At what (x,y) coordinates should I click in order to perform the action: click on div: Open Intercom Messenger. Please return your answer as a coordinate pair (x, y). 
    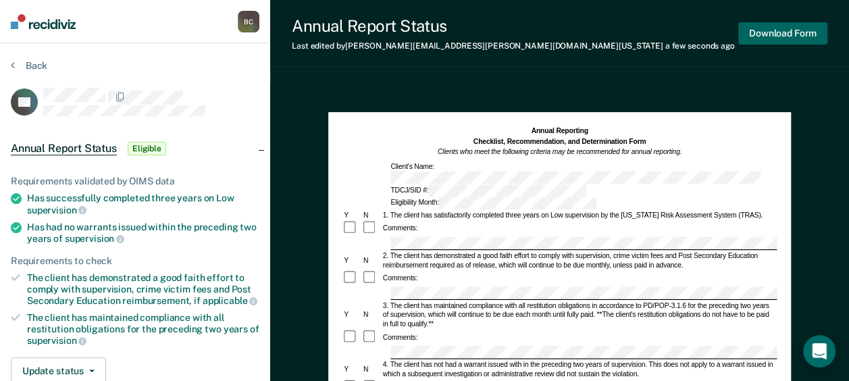
    Looking at the image, I should click on (819, 351).